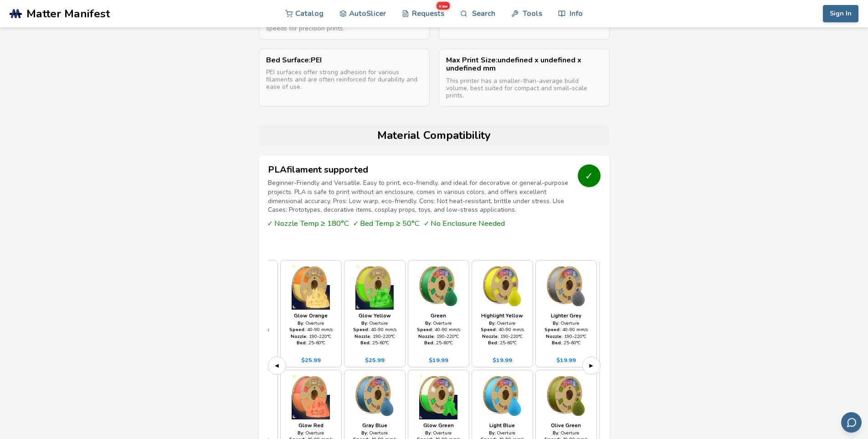  Describe the element at coordinates (374, 426) in the screenshot. I see `div: Gray Blue` at that location.